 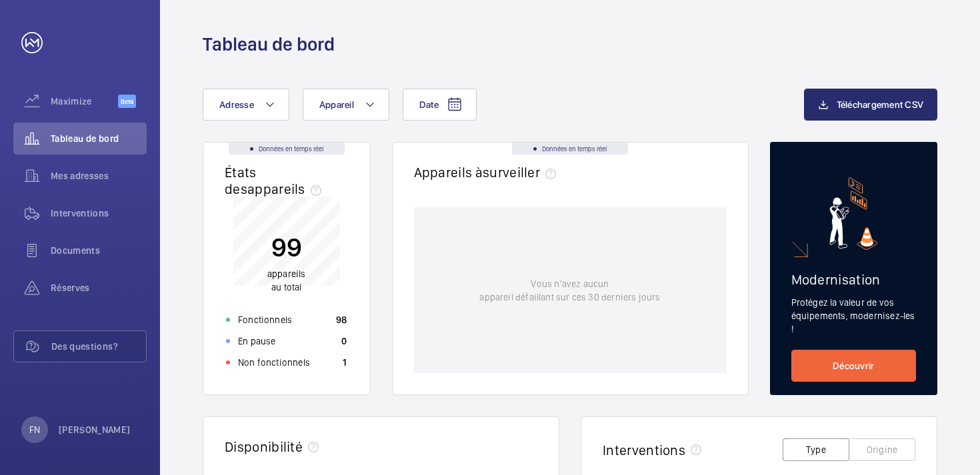 I want to click on p: 1, so click(x=344, y=362).